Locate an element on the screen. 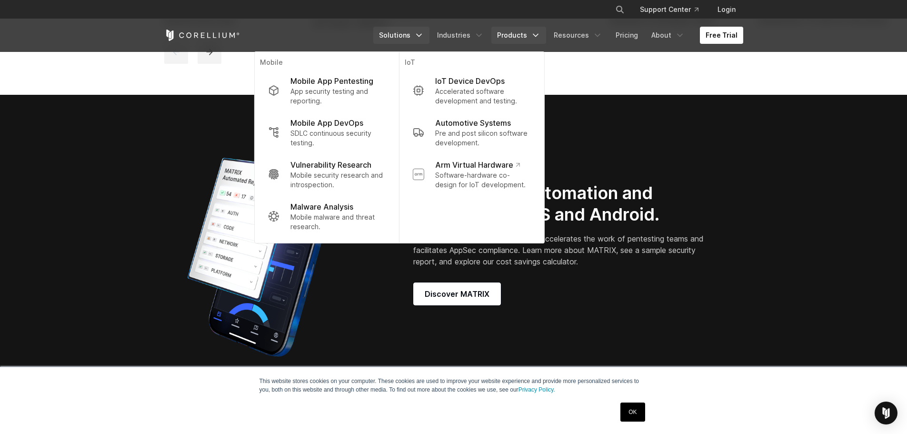  a: Products is located at coordinates (519, 35).